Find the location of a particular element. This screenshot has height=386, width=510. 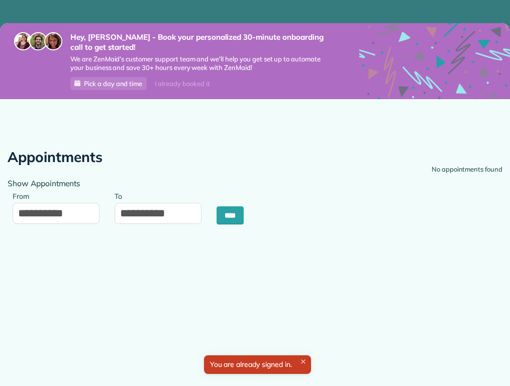

img: michelle-19f622bdf1676172e81f8f8fba1fb50e276960ebfe0243fe18214015130c80e4.jpg is located at coordinates (53, 41).